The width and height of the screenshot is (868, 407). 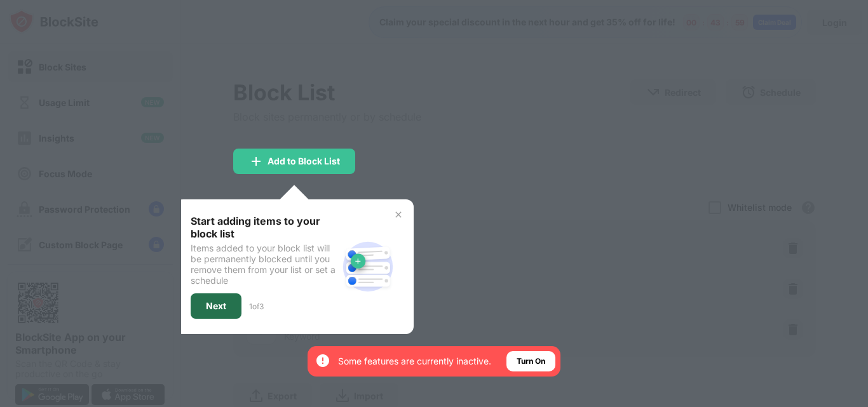 I want to click on div: Add to Block List, so click(x=304, y=161).